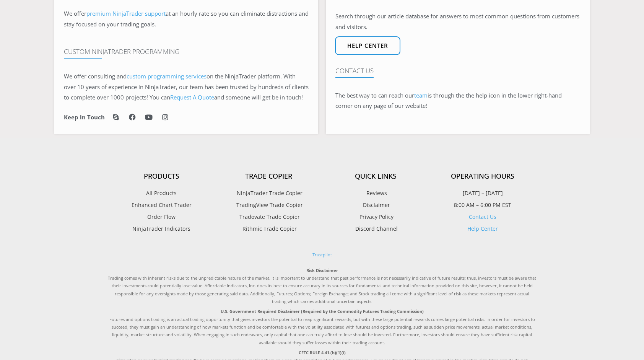  What do you see at coordinates (84, 117) in the screenshot?
I see `h6: Keep in Touch` at bounding box center [84, 117].